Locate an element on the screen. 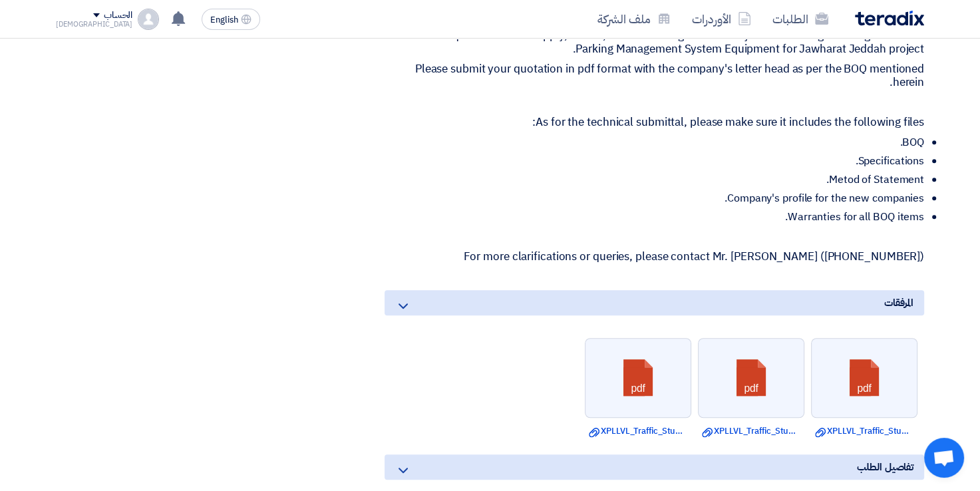  img: profile_test.png is located at coordinates (148, 20).